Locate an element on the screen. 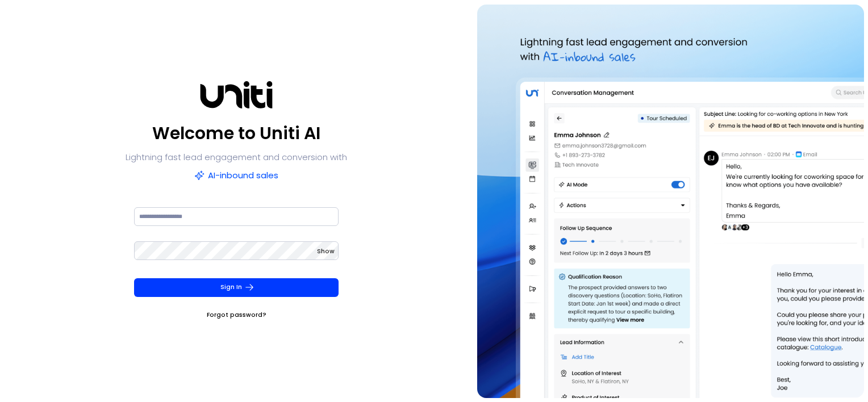 The image size is (868, 402). button: Sign In is located at coordinates (236, 288).